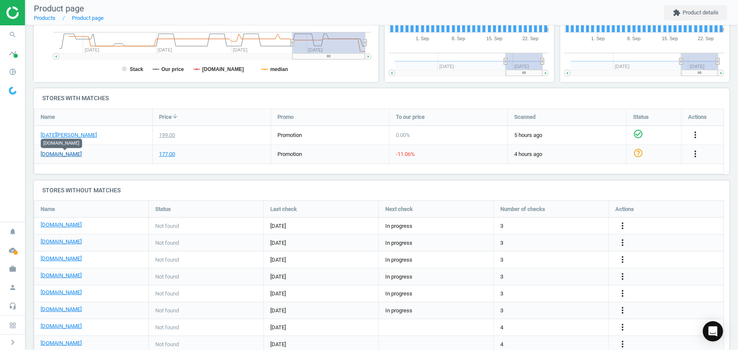 This screenshot has width=738, height=350. What do you see at coordinates (13, 269) in the screenshot?
I see `i: work` at bounding box center [13, 269].